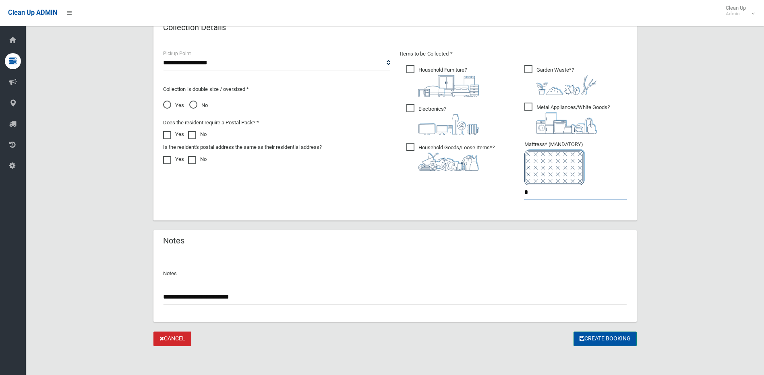 This screenshot has width=764, height=375. Describe the element at coordinates (513, 54) in the screenshot. I see `p: Items to be Collected *` at that location.